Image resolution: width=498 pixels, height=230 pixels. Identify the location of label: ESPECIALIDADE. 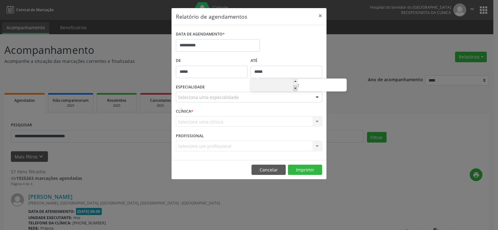
(190, 87).